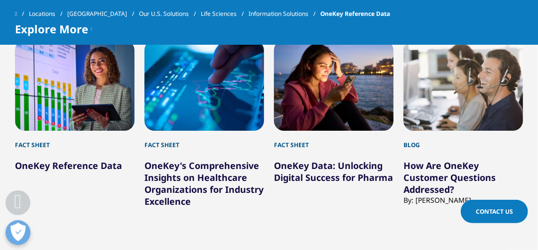 This screenshot has height=250, width=538. I want to click on span: OneKey Reference Data, so click(355, 14).